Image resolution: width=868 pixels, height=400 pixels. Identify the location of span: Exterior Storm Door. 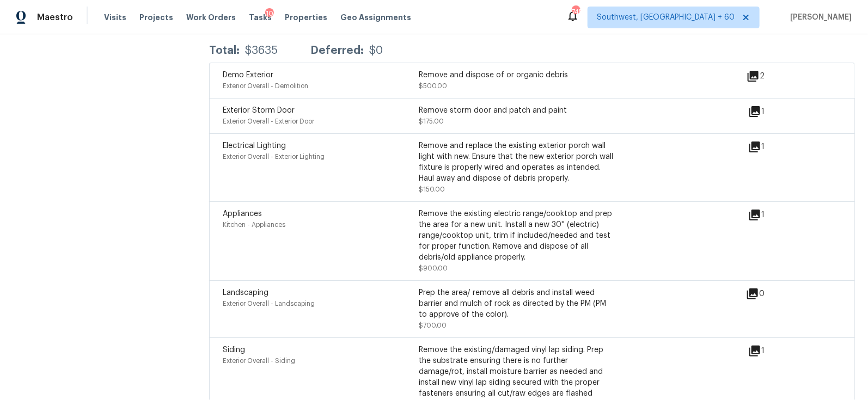
(259, 110).